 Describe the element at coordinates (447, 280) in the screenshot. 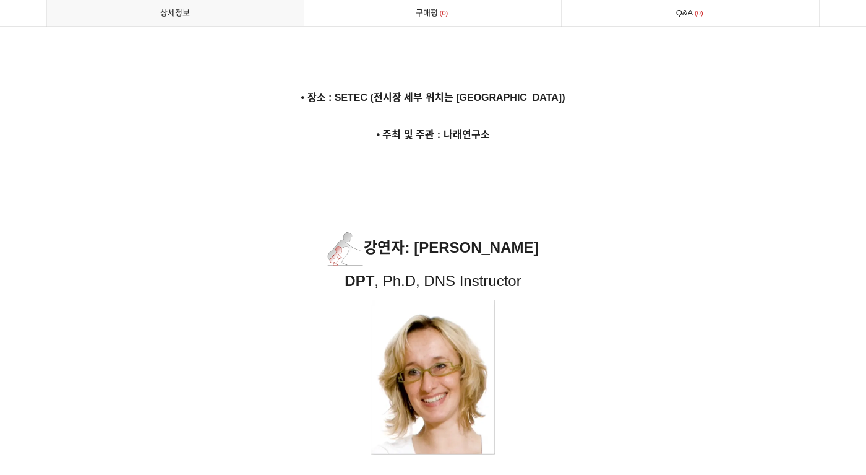

I see `span: , Ph.D, DNS Instructor` at that location.